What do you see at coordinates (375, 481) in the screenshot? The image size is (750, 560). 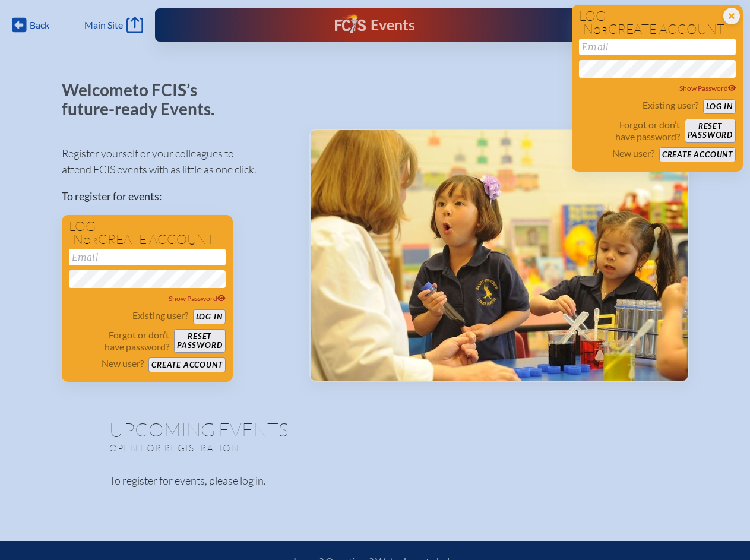 I see `p: To register for events, please log in.` at bounding box center [375, 481].